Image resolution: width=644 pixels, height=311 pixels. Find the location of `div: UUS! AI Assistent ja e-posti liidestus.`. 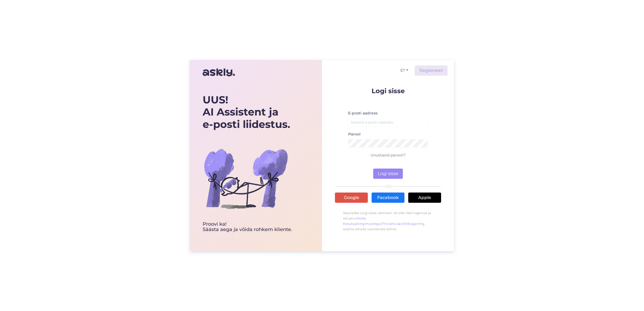

div: UUS! AI Assistent ja e-posti liidestus. is located at coordinates (247, 112).